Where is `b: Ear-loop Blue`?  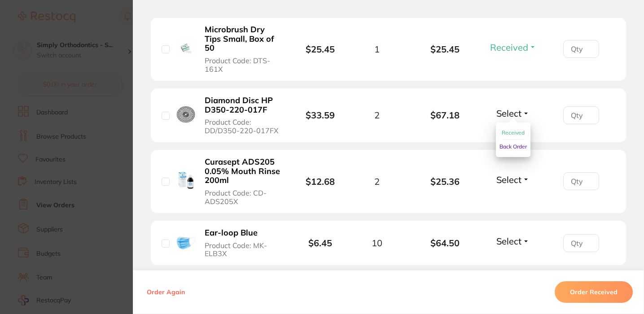 b: Ear-loop Blue is located at coordinates (231, 233).